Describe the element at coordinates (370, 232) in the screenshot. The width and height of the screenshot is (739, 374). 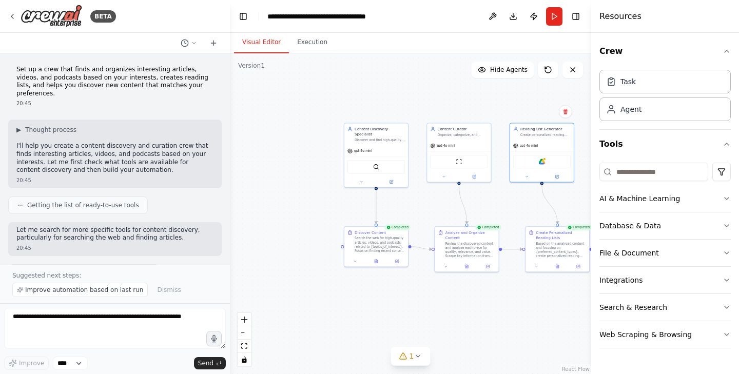
I see `div: Discover Content` at that location.